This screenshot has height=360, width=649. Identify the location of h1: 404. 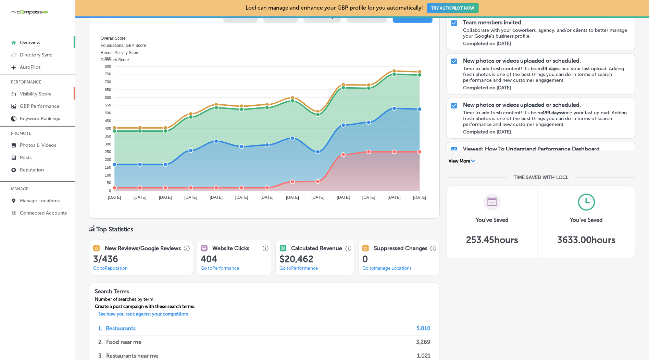
(235, 260).